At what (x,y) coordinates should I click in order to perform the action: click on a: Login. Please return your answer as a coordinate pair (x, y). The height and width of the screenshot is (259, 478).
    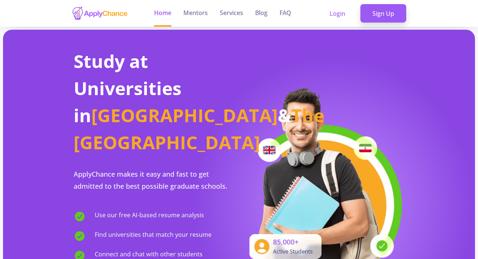
    Looking at the image, I should click on (337, 14).